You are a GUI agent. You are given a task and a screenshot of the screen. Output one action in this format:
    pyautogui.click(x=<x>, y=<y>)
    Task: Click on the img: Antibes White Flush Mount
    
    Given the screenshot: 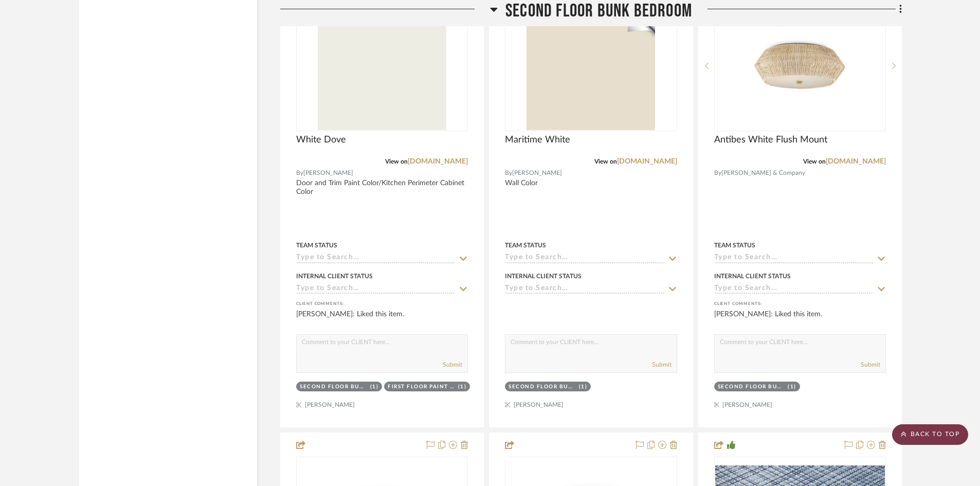 What is the action you would take?
    pyautogui.click(x=800, y=66)
    